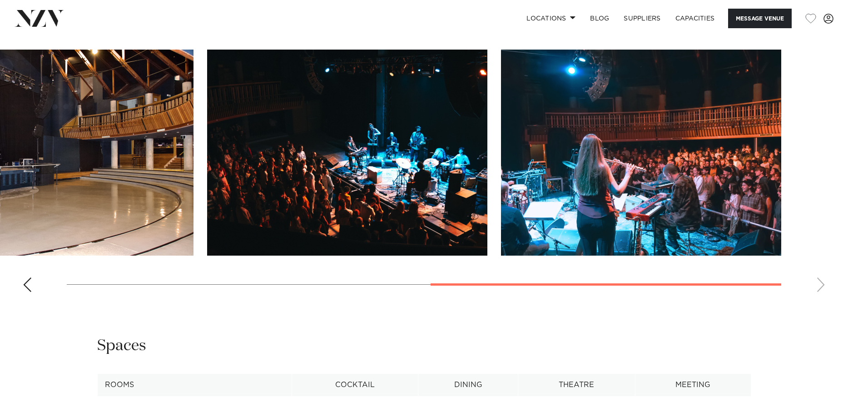  What do you see at coordinates (347, 152) in the screenshot?
I see `swiper-slide: 4 / 5` at bounding box center [347, 152].